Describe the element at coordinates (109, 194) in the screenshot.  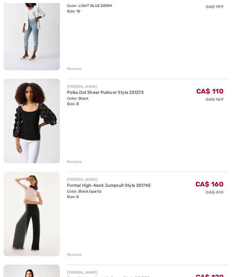
I see `div: Color: Black/quartz Size: 8` at that location.